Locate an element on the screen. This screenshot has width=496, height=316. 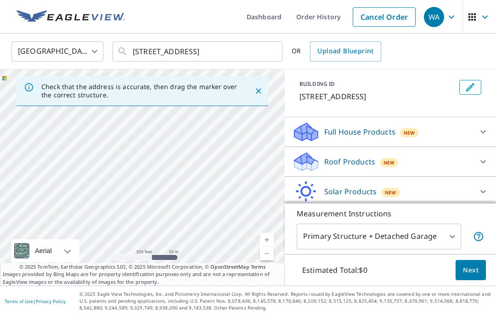
a: Cancel Order is located at coordinates (384, 17).